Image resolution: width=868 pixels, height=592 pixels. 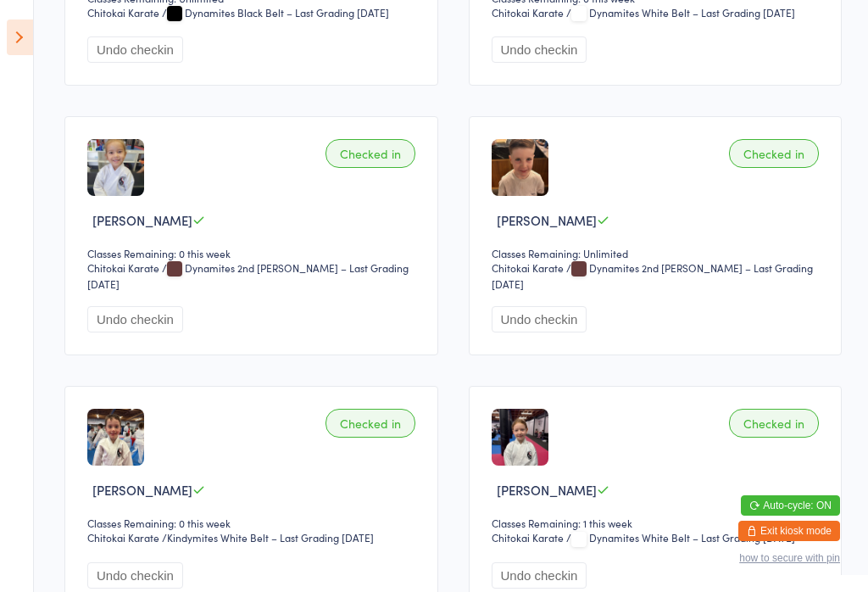 What do you see at coordinates (658, 523) in the screenshot?
I see `div: Classes Remaining: 1 this week` at bounding box center [658, 523].